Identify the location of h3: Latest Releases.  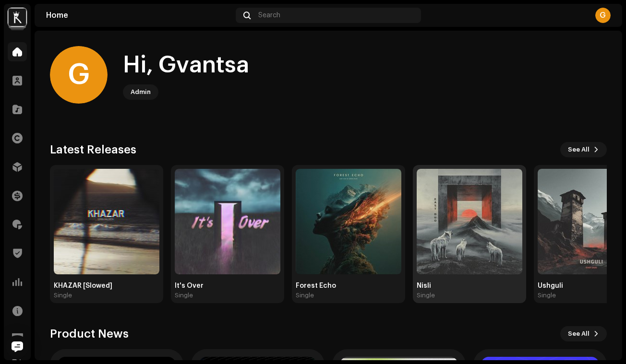
(93, 149).